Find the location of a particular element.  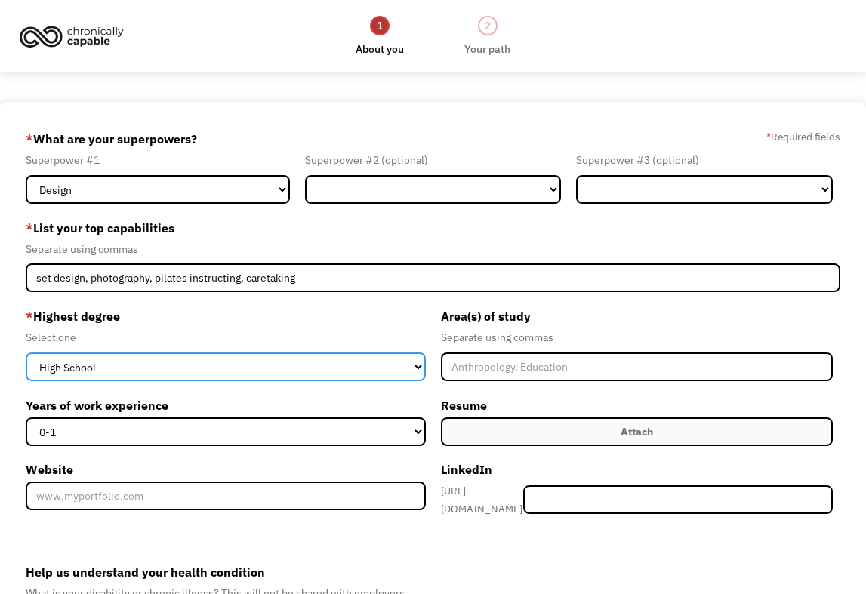

input: Anthropology, Education is located at coordinates (636, 367).